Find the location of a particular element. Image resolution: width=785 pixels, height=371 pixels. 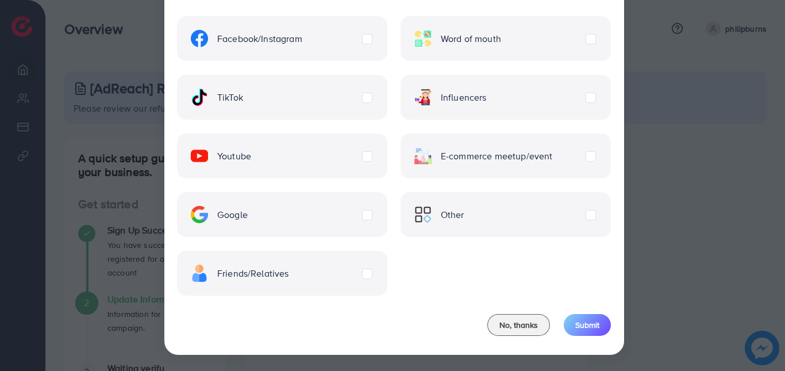

span: Youtube is located at coordinates (234, 156).